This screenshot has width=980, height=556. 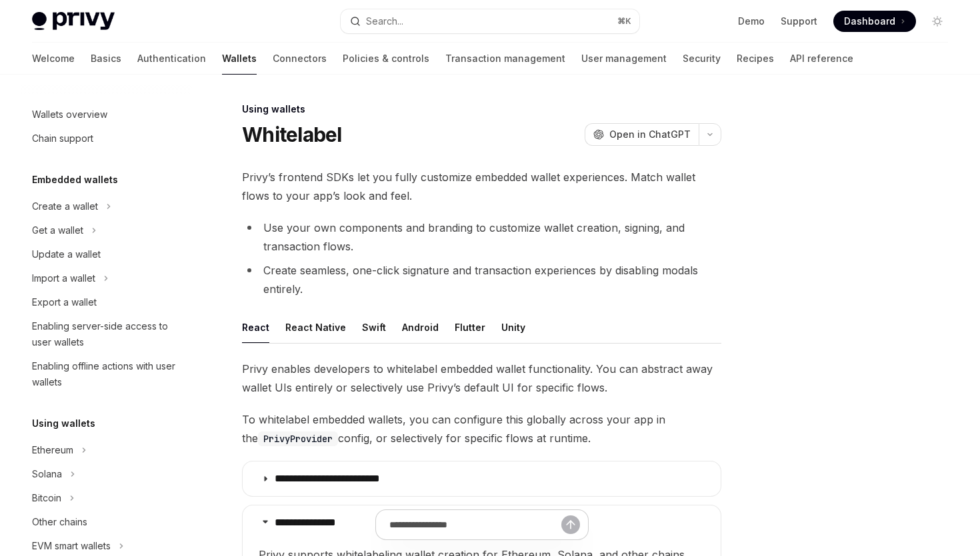 What do you see at coordinates (57, 230) in the screenshot?
I see `div: Get a wallet` at bounding box center [57, 230].